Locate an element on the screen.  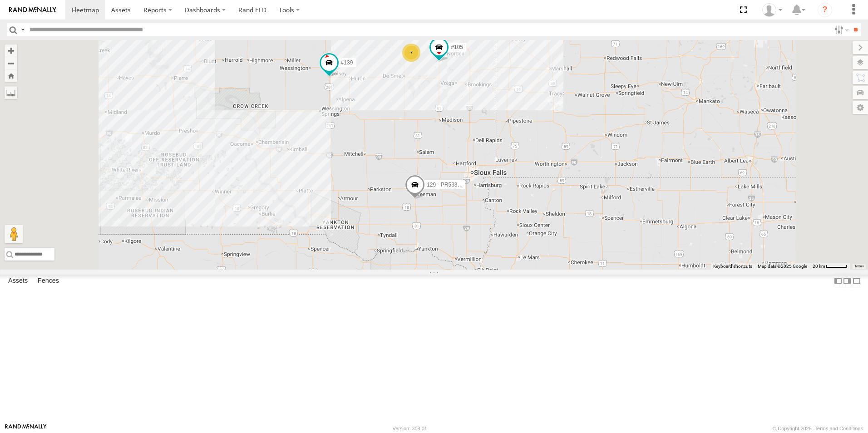
button: Zoom out is located at coordinates (11, 63).